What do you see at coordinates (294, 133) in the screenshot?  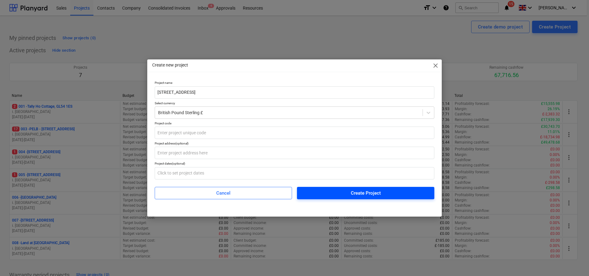 I see `input: Enter project unique code` at bounding box center [294, 133].